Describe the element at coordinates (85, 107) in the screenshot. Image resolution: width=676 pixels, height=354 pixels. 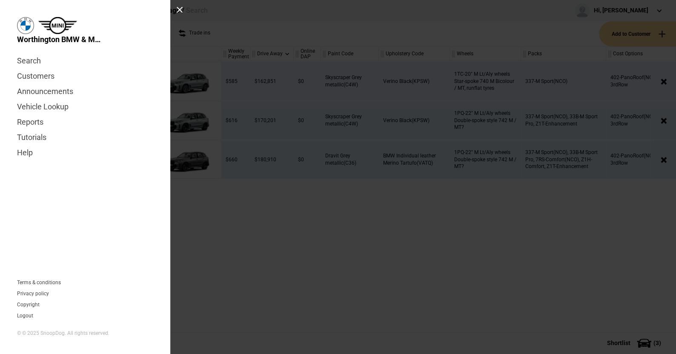
I see `a: Vehicle Lookup` at that location.